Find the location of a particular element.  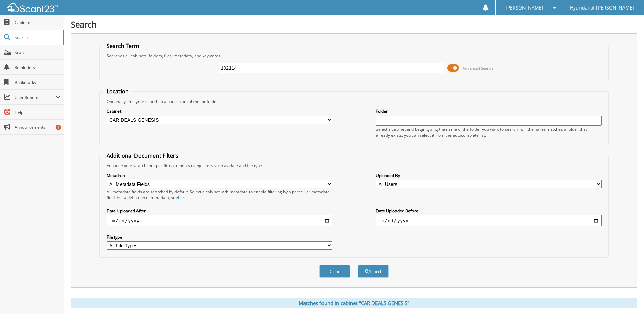

button: Clear is located at coordinates (335, 271).